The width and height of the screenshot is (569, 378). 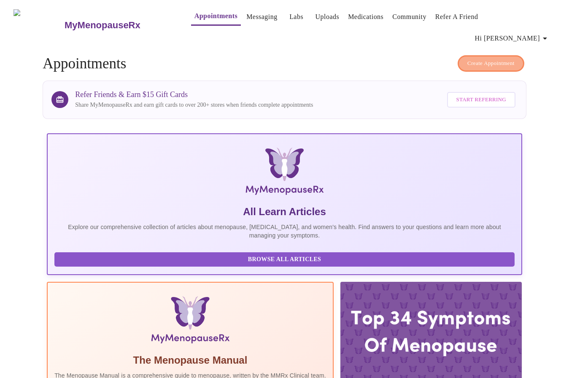 What do you see at coordinates (190, 360) in the screenshot?
I see `h5: The Menopause Manual` at bounding box center [190, 360].